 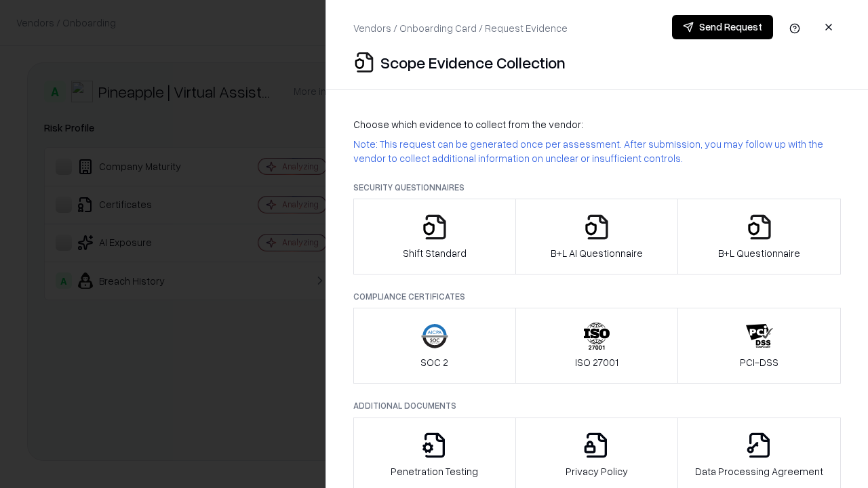 What do you see at coordinates (596, 346) in the screenshot?
I see `button: ISO 27001` at bounding box center [596, 346].